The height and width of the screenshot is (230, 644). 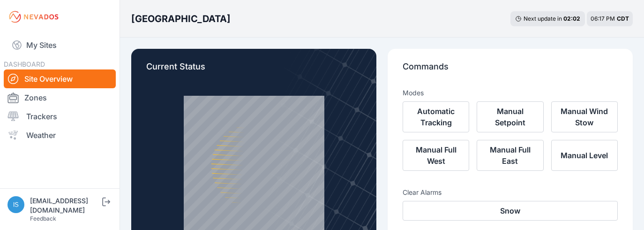 I want to click on span: CDT, so click(x=623, y=18).